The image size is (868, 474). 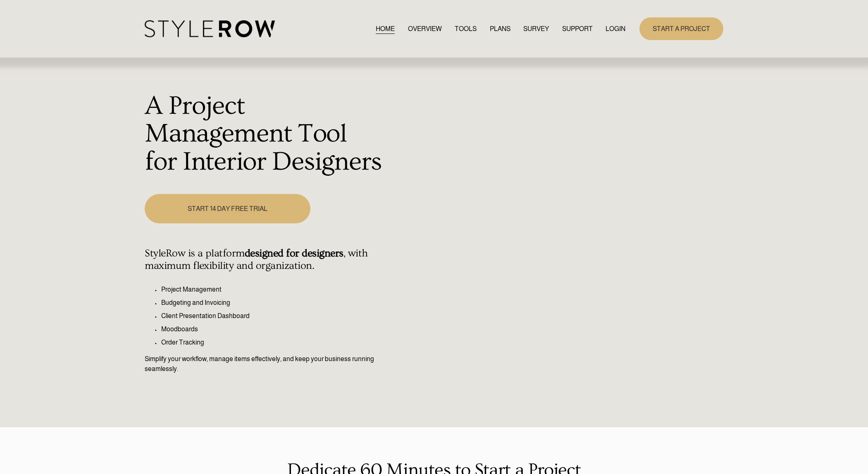 I want to click on a: folder dropdown, so click(x=577, y=29).